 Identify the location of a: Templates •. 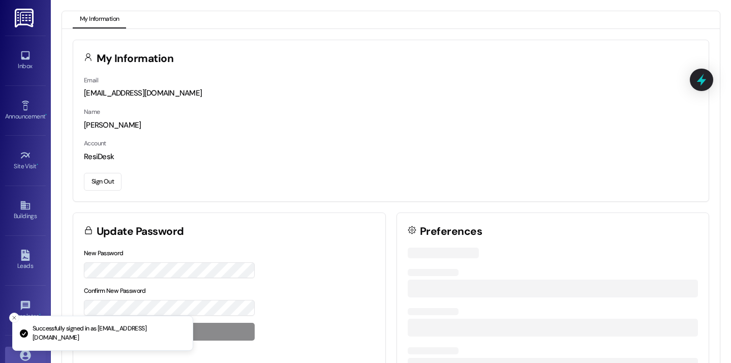
(25, 310).